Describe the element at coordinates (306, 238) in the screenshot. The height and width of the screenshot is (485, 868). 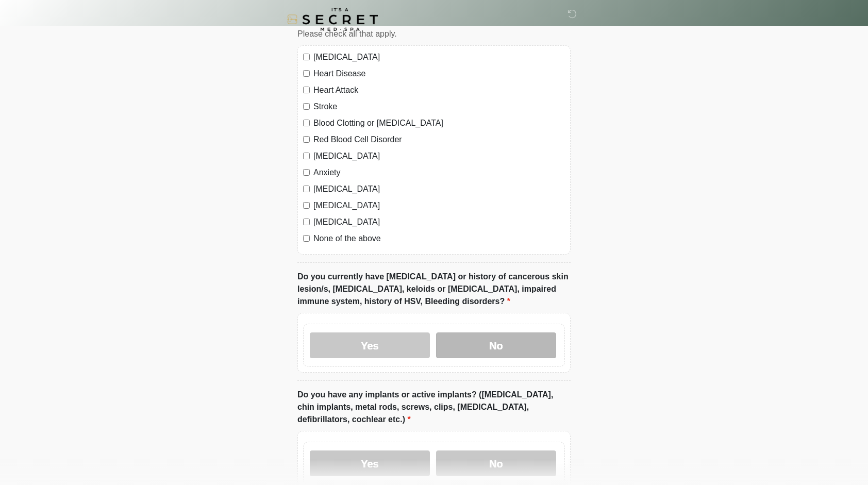
I see `input: None of the above` at that location.